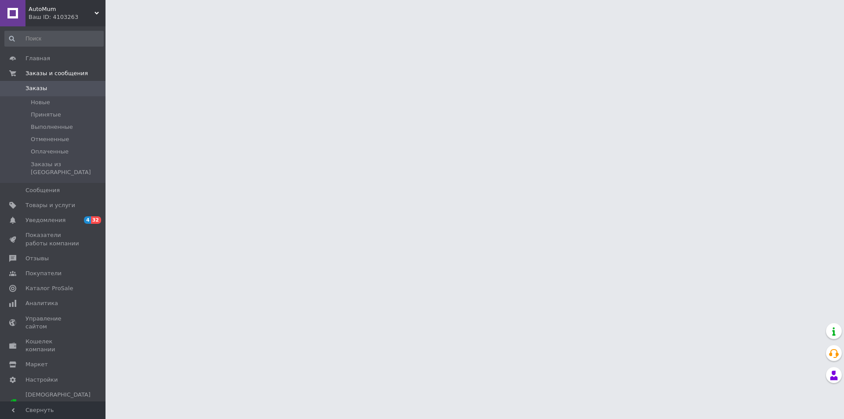  Describe the element at coordinates (49, 288) in the screenshot. I see `span: Каталог ProSale` at that location.